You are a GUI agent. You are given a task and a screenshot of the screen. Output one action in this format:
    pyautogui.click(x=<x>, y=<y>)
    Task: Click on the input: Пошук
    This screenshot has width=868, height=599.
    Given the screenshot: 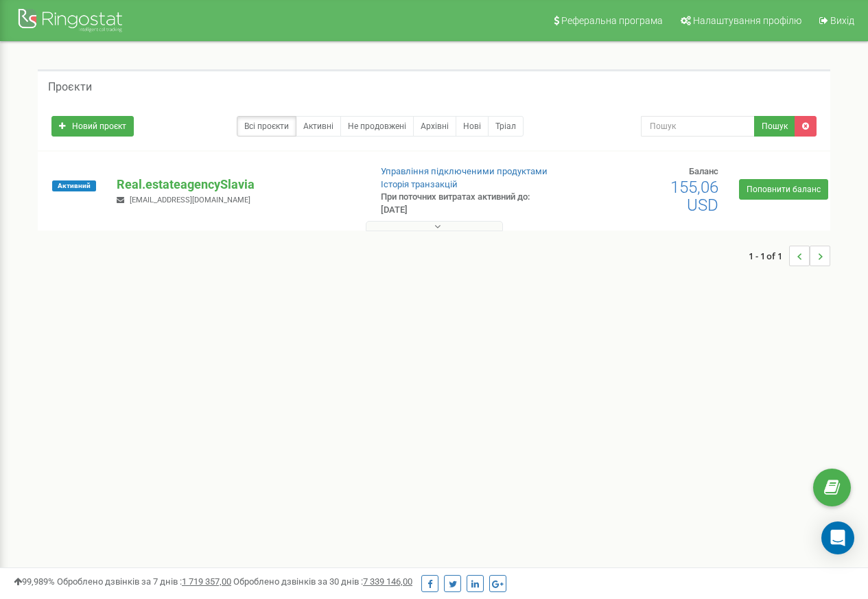 What is the action you would take?
    pyautogui.click(x=698, y=126)
    